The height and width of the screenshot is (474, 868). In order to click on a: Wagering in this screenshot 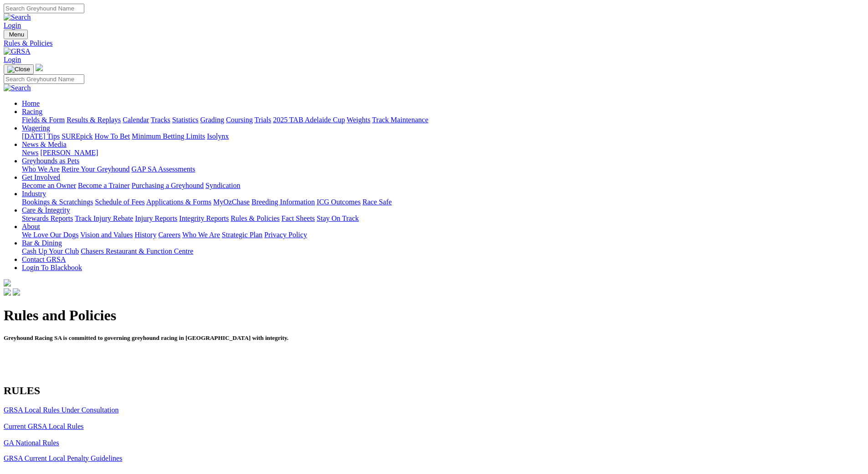, I will do `click(36, 128)`.